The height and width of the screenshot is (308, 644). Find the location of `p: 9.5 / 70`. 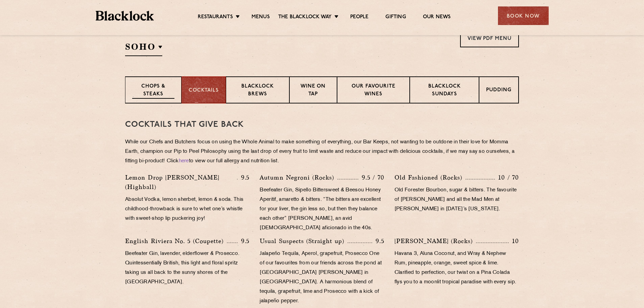

p: 9.5 / 70 is located at coordinates (371, 178).